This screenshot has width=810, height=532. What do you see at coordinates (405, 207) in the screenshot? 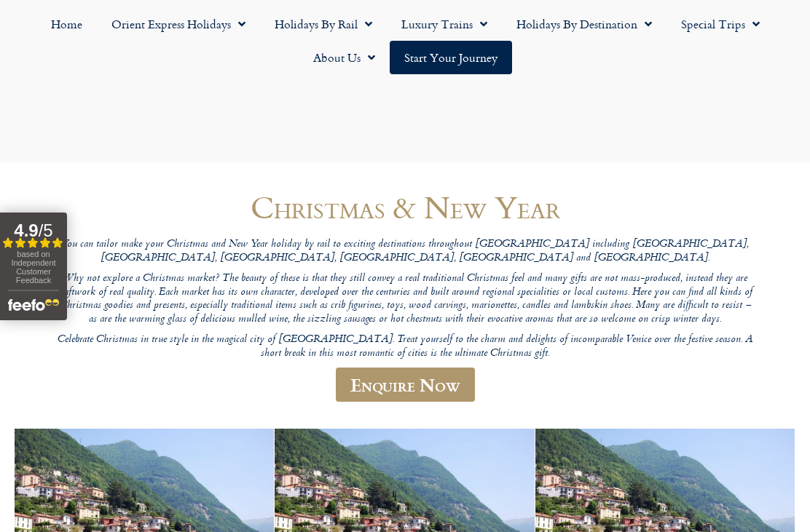
I see `h1: Christmas & New Year` at bounding box center [405, 207].